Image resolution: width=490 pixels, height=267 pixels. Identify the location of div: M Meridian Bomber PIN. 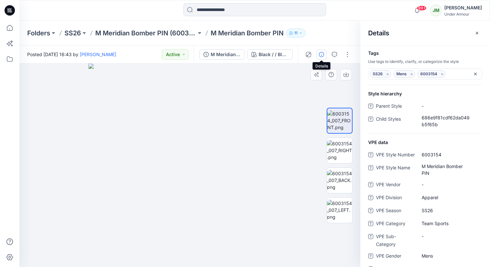
(225, 54).